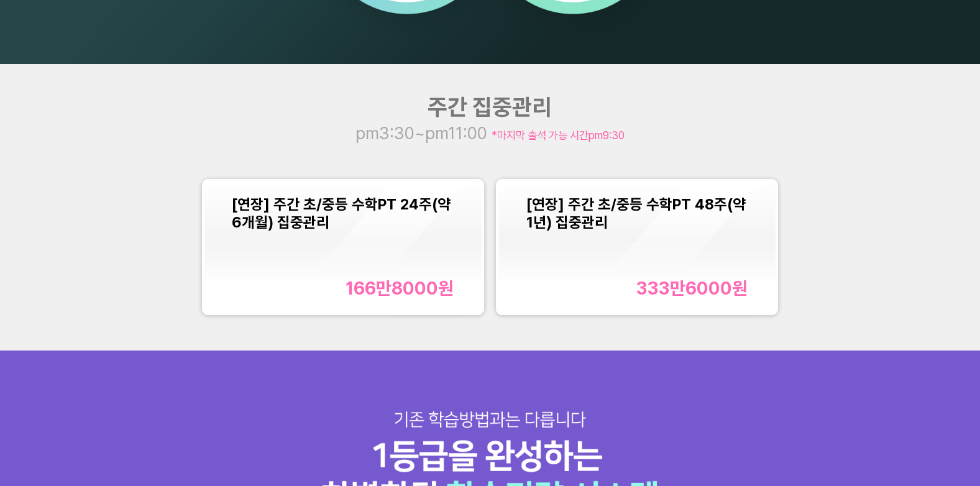  I want to click on span: [연장] 주간 초/중등 수학PT 24주(약 6개월) 집중관리, so click(341, 213).